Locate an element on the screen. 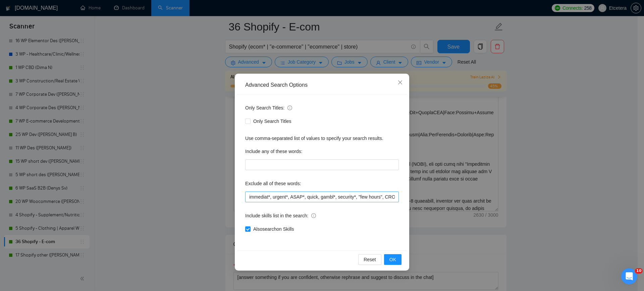  button: Close is located at coordinates (400, 83).